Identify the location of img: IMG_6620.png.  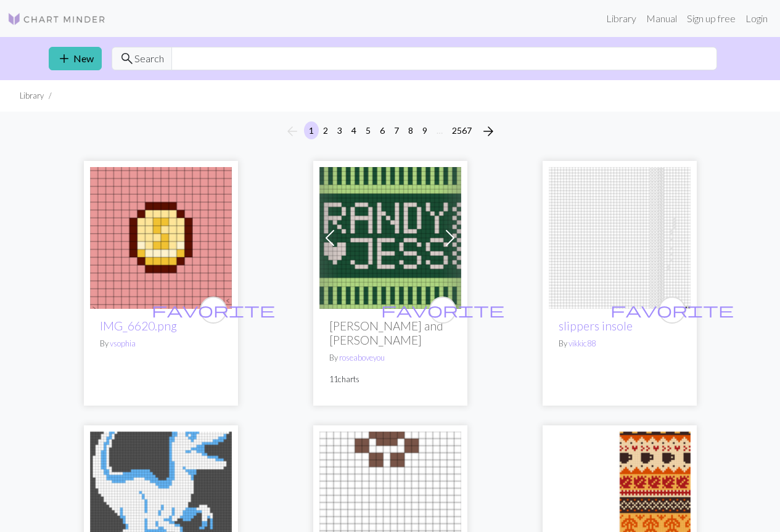
(161, 238).